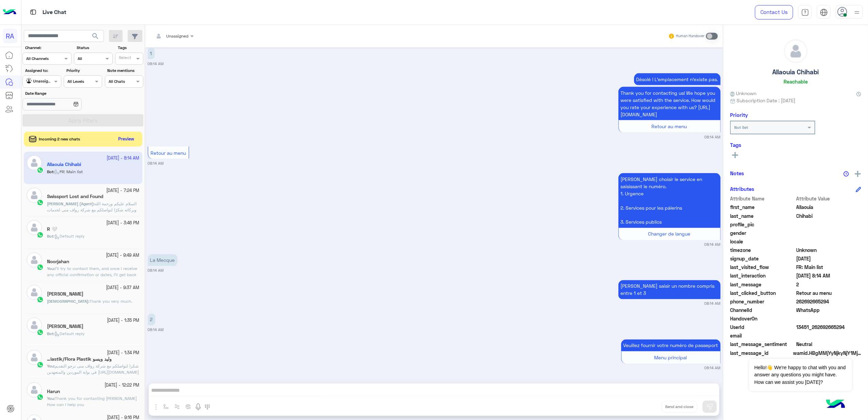 The width and height of the screenshot is (868, 420). What do you see at coordinates (55, 12) in the screenshot?
I see `p: Live Chat` at bounding box center [55, 12].